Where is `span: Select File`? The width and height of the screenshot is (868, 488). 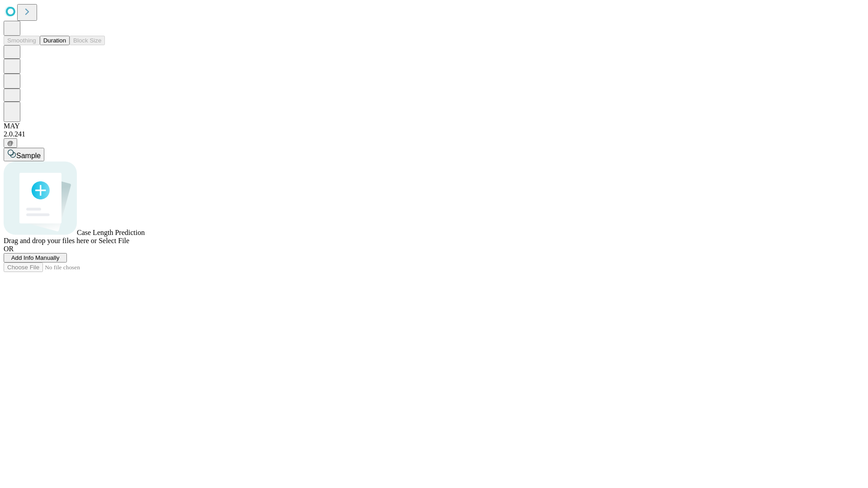
span: Select File is located at coordinates (114, 241).